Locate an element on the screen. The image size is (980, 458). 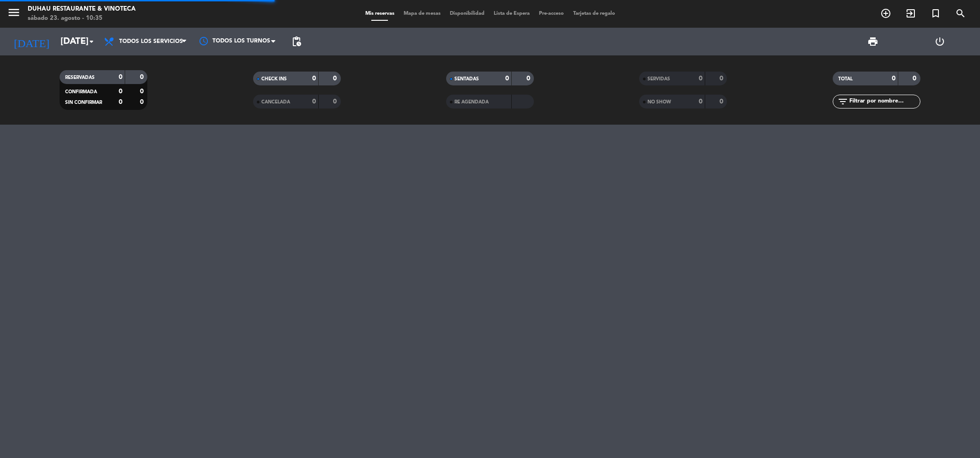
i: exit_to_app is located at coordinates (911, 13).